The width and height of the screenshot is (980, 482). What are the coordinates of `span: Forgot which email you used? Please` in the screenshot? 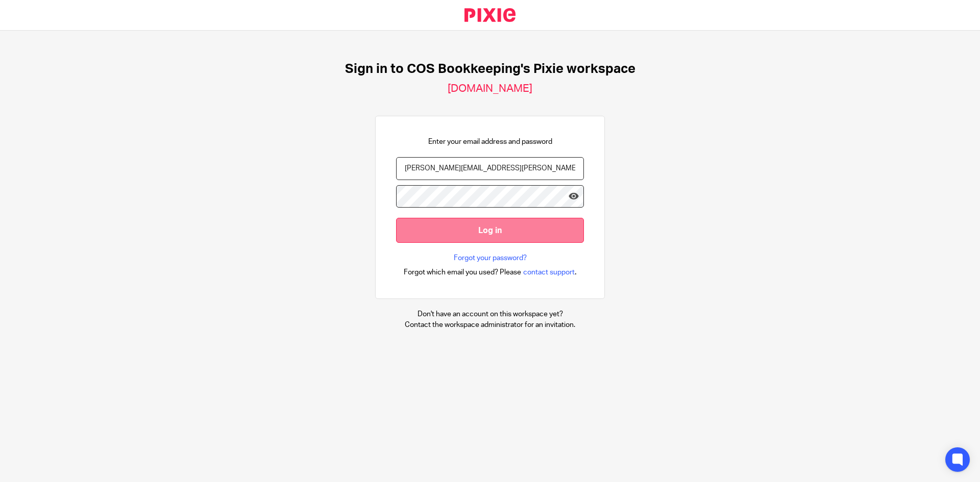 It's located at (463, 273).